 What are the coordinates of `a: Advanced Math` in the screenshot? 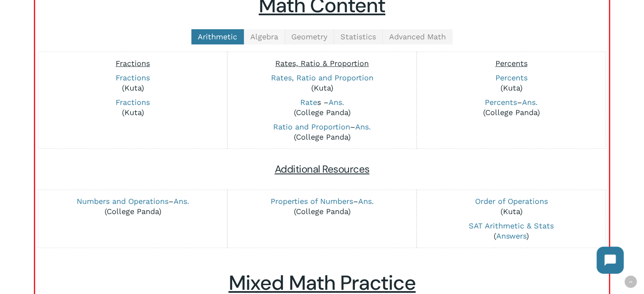 It's located at (417, 37).